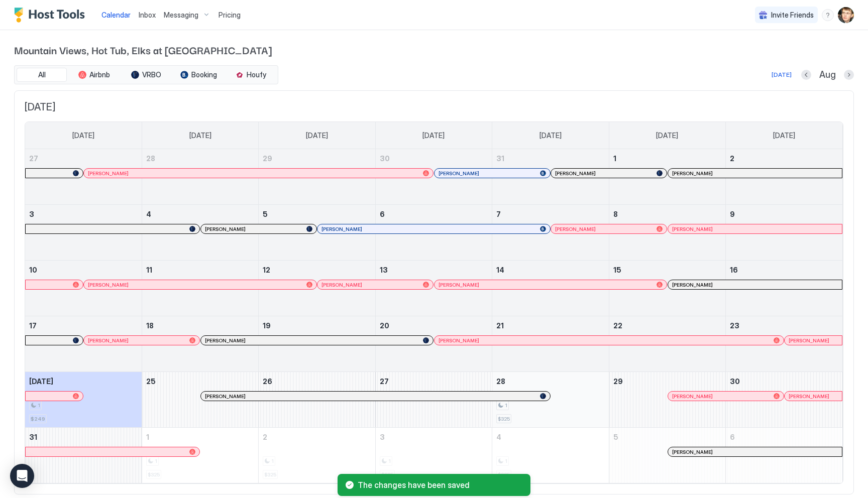 The image size is (868, 498). I want to click on div: menu, so click(828, 15).